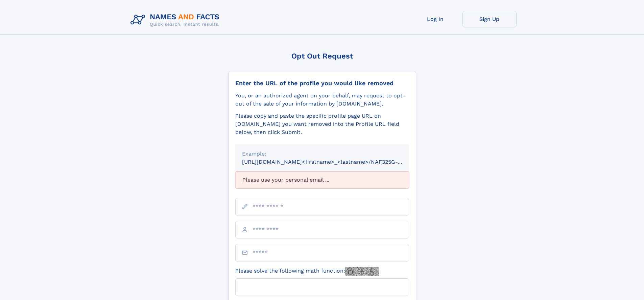 This screenshot has width=644, height=300. Describe the element at coordinates (322, 154) in the screenshot. I see `div: Example:` at that location.